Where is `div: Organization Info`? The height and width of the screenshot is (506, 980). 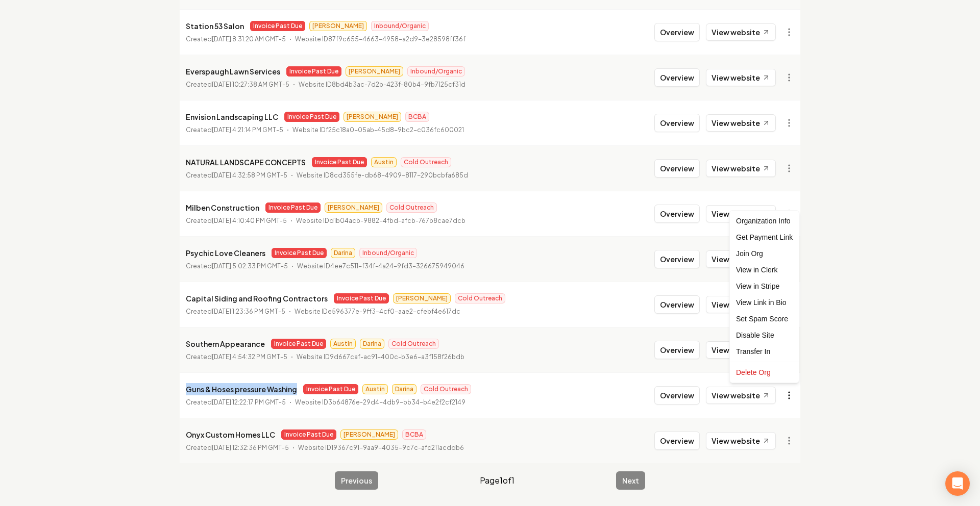
div: Organization Info is located at coordinates (764, 221).